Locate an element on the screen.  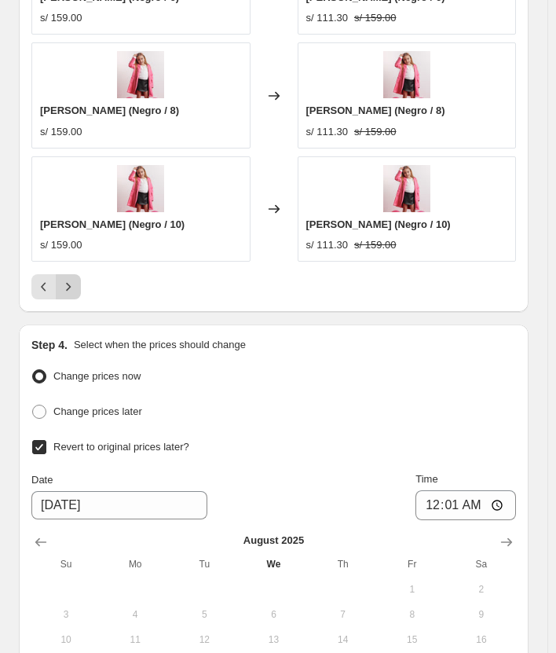
button: Show previous month, July 2025 is located at coordinates (41, 542).